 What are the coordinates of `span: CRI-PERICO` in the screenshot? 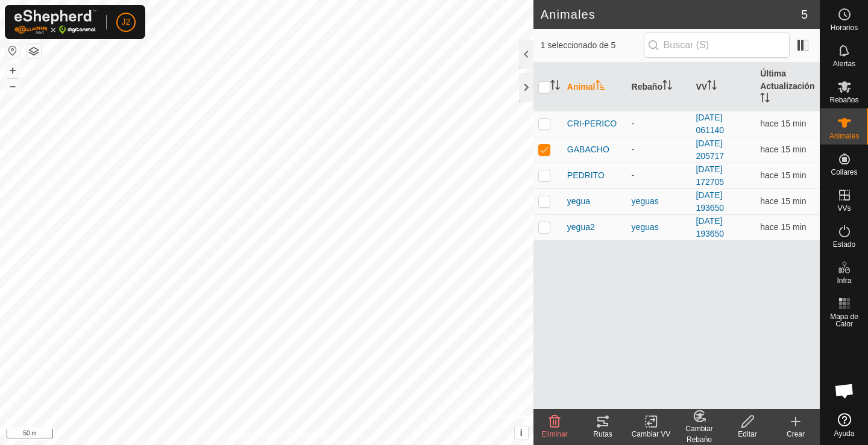 It's located at (592, 123).